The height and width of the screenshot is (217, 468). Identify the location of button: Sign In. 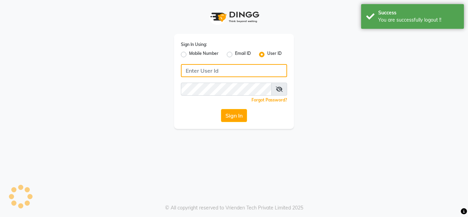
(234, 115).